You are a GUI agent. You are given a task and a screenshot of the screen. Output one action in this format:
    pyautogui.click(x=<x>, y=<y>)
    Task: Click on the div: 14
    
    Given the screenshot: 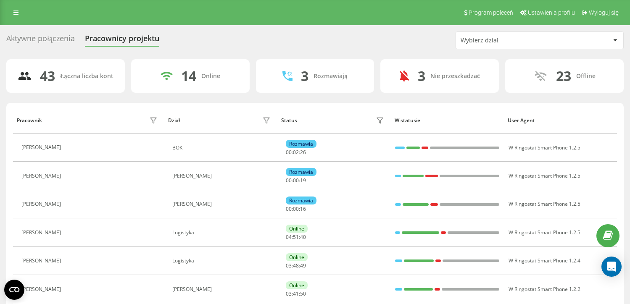 What is the action you would take?
    pyautogui.click(x=189, y=76)
    